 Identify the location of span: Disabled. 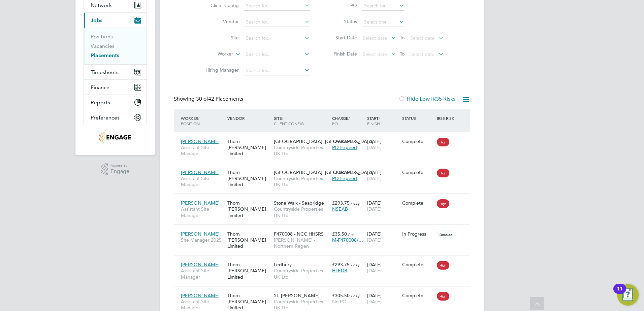
(446, 235).